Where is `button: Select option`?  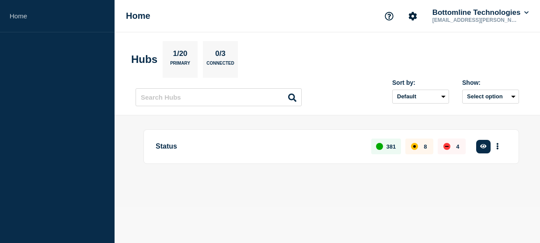
button: Select option is located at coordinates (490, 97).